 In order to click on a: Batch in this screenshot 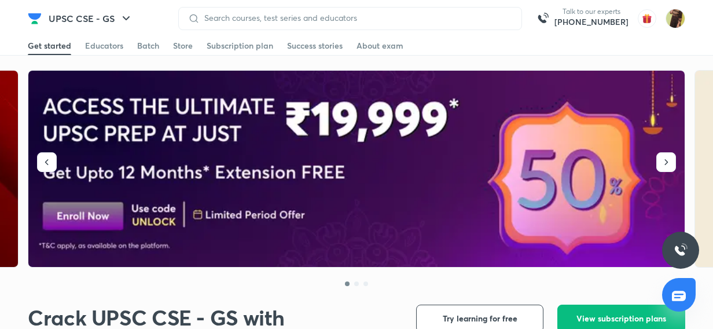, I will do `click(148, 46)`.